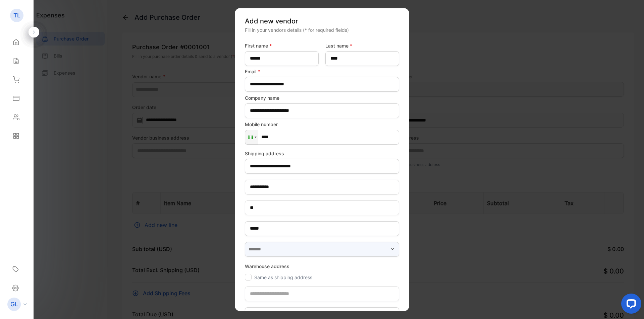 The width and height of the screenshot is (644, 319). I want to click on label: Last name, so click(363, 46).